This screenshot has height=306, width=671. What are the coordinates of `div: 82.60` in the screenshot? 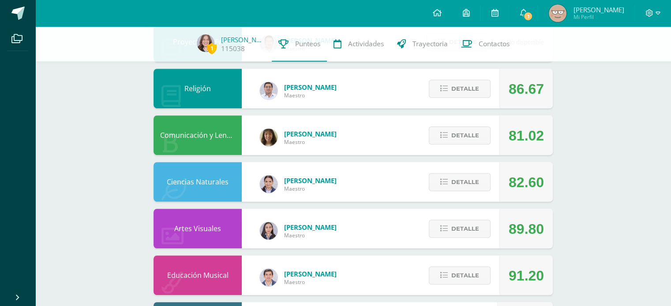 It's located at (526, 183).